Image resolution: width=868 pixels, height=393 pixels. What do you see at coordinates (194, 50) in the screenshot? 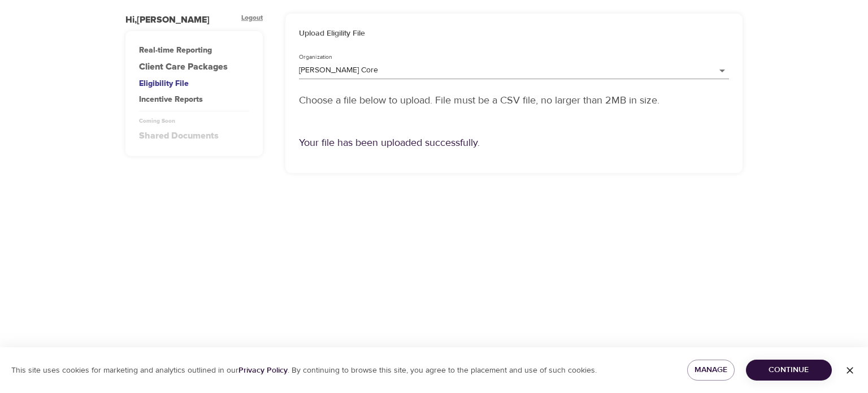
I see `div: Real-time Reporting` at bounding box center [194, 50].